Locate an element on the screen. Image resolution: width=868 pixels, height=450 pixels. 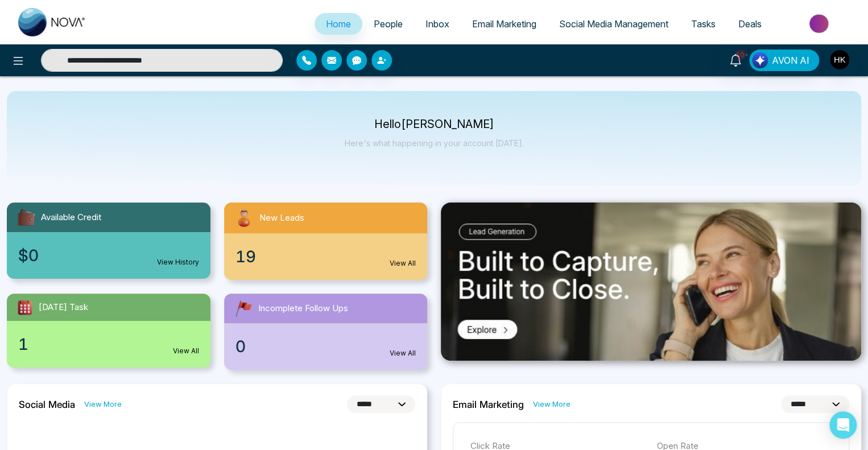
img: followUps.svg is located at coordinates (243, 309).